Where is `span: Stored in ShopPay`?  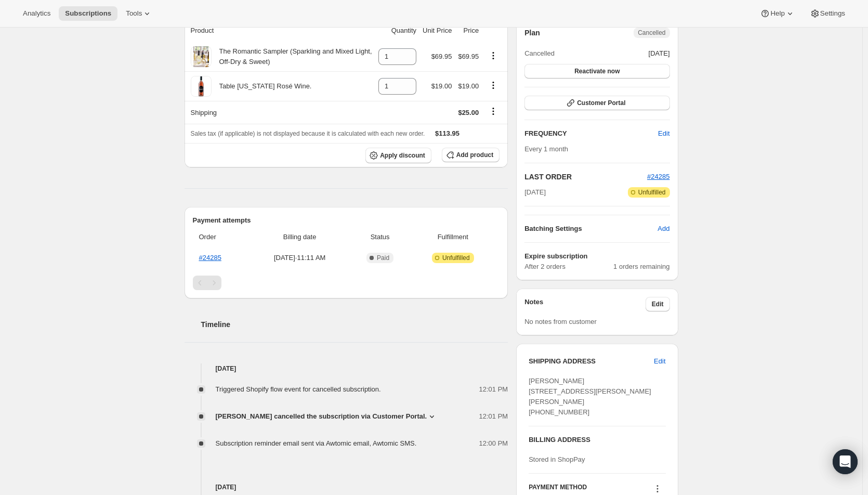 span: Stored in ShopPay is located at coordinates (557, 459).